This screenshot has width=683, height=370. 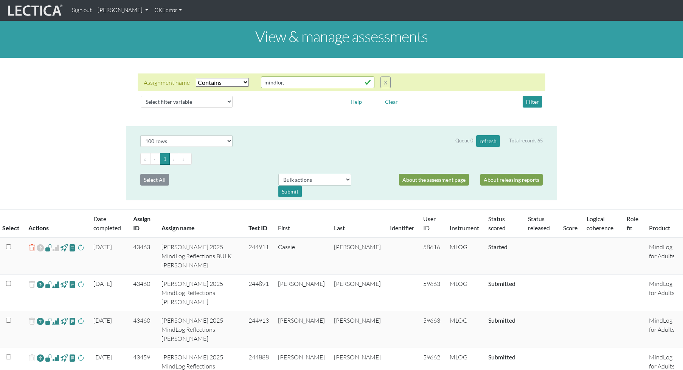 I want to click on div: Queue 0 Total records 65, so click(x=499, y=141).